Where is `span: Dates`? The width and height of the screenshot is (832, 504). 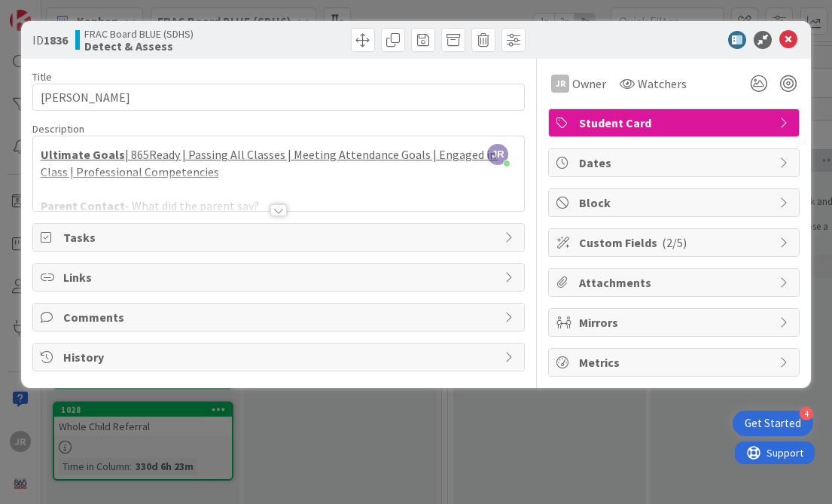
span: Dates is located at coordinates (675, 163).